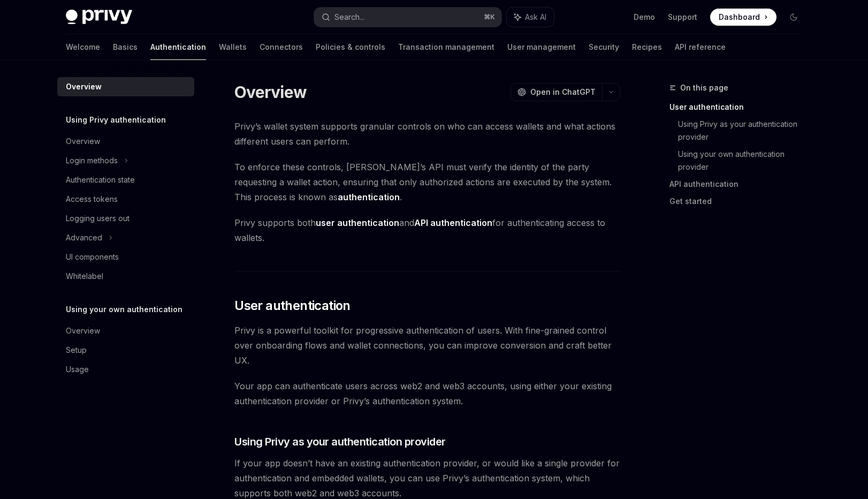  I want to click on a: API authentication, so click(740, 184).